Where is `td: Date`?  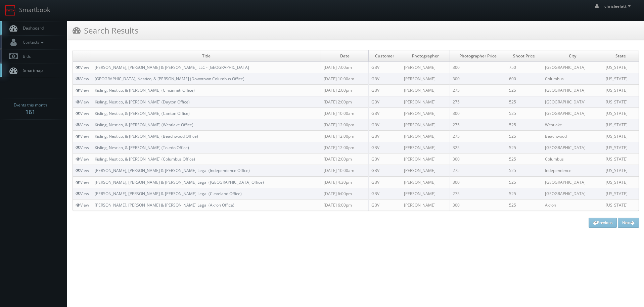 td: Date is located at coordinates (344, 56).